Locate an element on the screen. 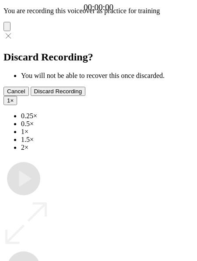  p: You are recording this voiceover as practice for training is located at coordinates (98, 11).